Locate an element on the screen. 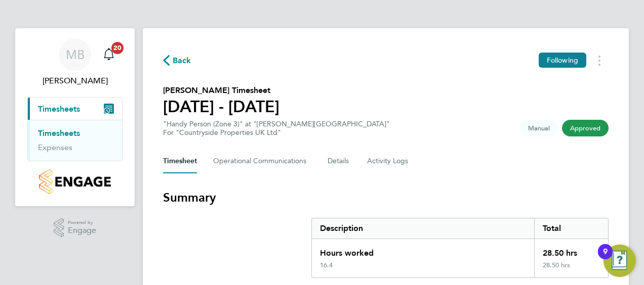 This screenshot has width=644, height=285. button: Timesheet is located at coordinates (180, 161).